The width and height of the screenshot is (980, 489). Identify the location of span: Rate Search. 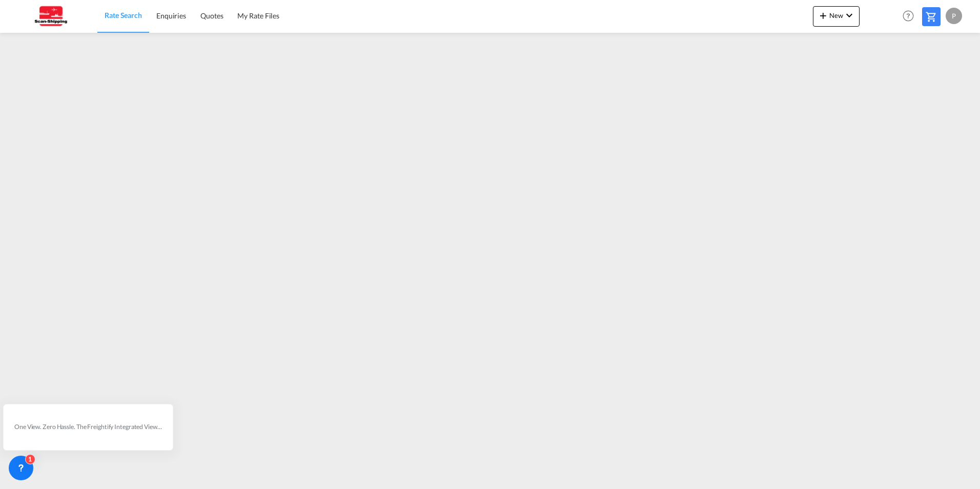
(123, 15).